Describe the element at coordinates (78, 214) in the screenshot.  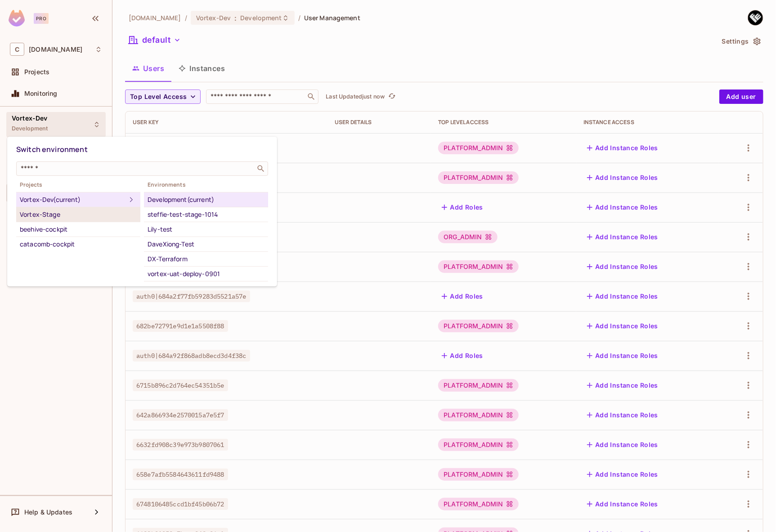
I see `div: Vortex-Stage` at that location.